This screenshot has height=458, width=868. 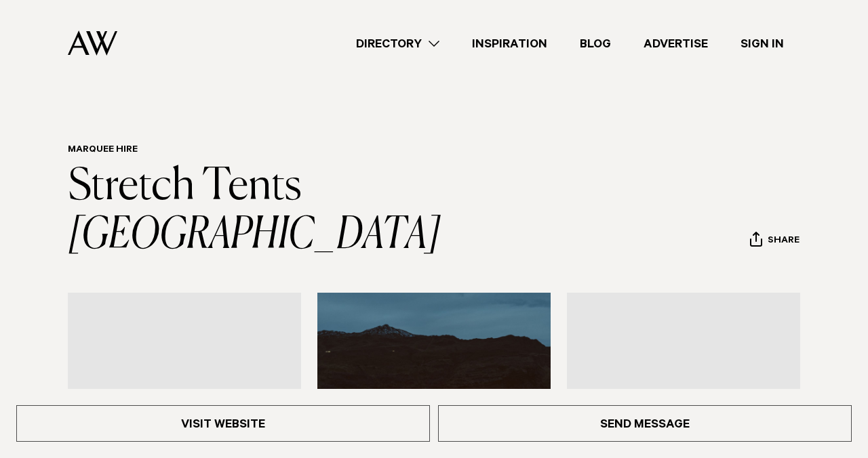 What do you see at coordinates (223, 424) in the screenshot?
I see `a: Visit Website` at bounding box center [223, 424].